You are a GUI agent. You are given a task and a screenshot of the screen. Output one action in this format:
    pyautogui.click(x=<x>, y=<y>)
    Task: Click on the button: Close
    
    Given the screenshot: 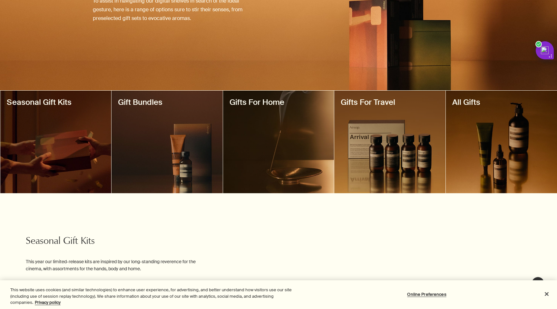 What is the action you would take?
    pyautogui.click(x=546, y=293)
    